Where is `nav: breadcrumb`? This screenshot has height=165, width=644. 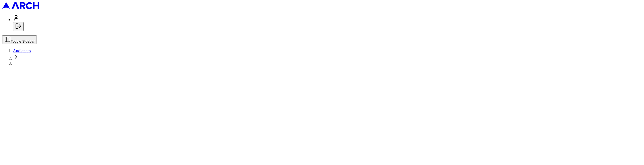
nav: breadcrumb is located at coordinates (322, 55).